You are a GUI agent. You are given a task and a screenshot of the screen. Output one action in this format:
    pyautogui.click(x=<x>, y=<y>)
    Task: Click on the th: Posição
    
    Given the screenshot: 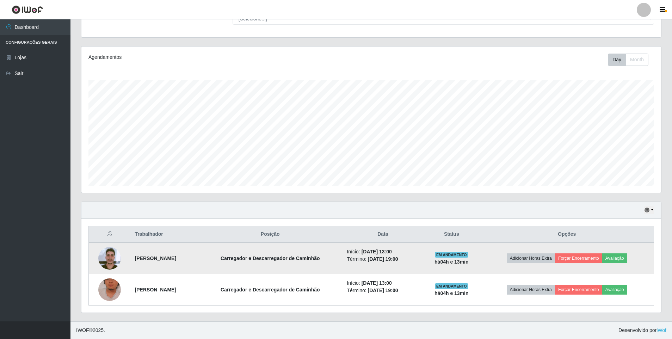 What is the action you would take?
    pyautogui.click(x=270, y=234)
    